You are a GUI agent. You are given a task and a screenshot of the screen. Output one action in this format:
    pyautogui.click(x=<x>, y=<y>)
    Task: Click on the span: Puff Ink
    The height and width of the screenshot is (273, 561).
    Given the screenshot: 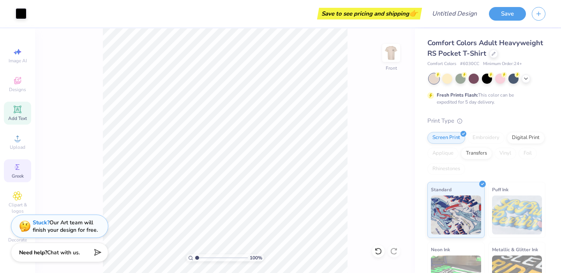 What is the action you would take?
    pyautogui.click(x=500, y=189)
    